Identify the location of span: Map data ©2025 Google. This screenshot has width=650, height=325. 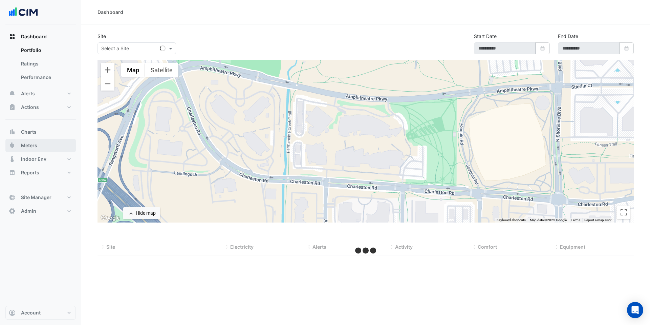
(549, 220).